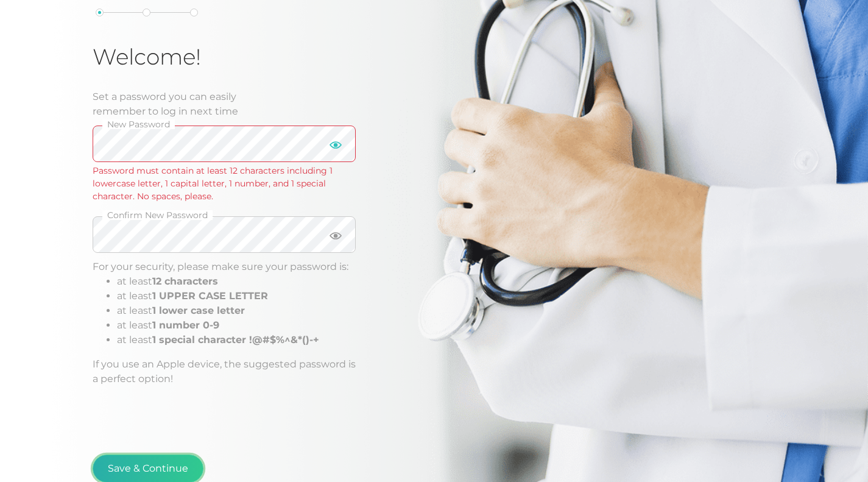 Image resolution: width=868 pixels, height=482 pixels. Describe the element at coordinates (210, 296) in the screenshot. I see `b: 1 UPPER CASE LETTER` at that location.